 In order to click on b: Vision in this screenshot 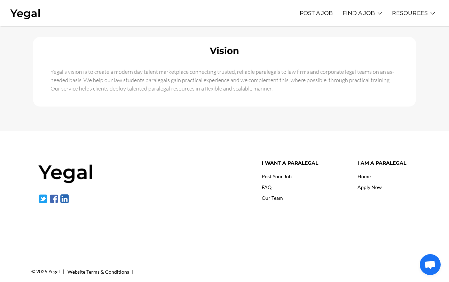, I will do `click(224, 51)`.